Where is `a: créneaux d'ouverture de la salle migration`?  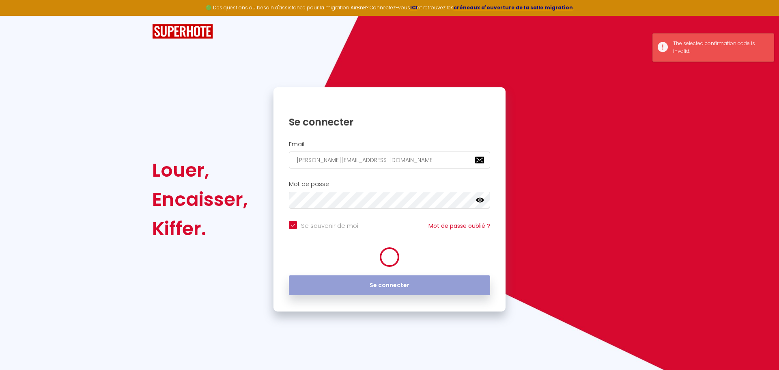
a: créneaux d'ouverture de la salle migration is located at coordinates (514, 7).